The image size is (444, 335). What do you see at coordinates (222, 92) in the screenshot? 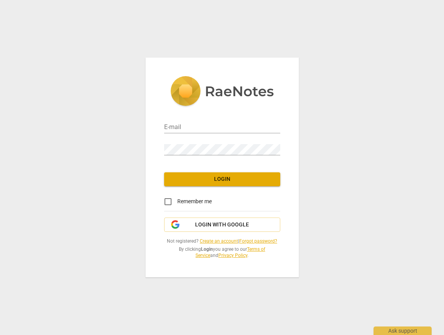
I see `img: 5ac2273c67554f335776073100b6d88f.svg` at bounding box center [222, 92].